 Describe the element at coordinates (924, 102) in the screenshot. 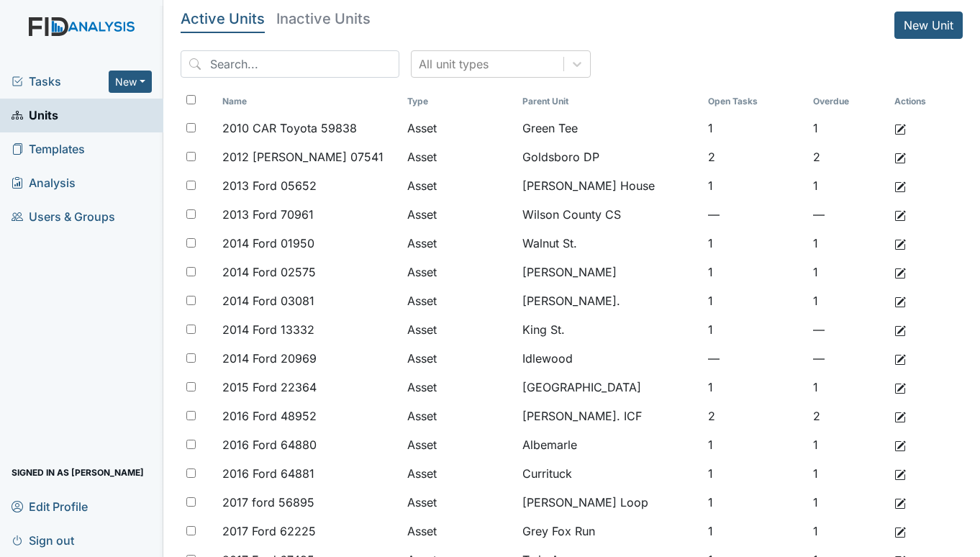

I see `th: Actions` at that location.